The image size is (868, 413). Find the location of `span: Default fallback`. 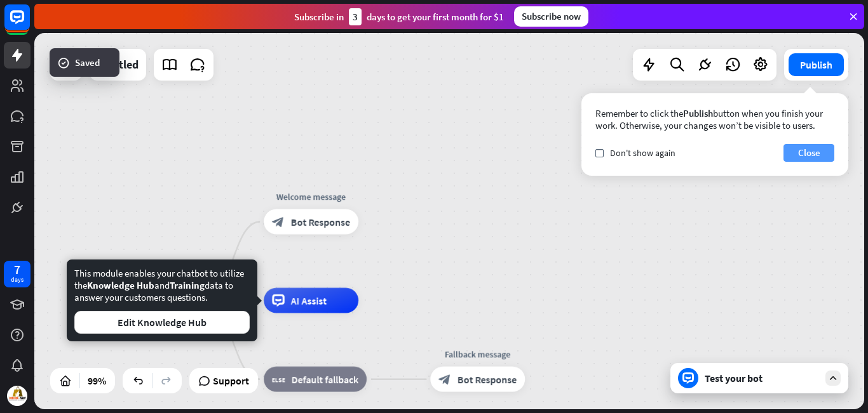

span: Default fallback is located at coordinates (325, 379).